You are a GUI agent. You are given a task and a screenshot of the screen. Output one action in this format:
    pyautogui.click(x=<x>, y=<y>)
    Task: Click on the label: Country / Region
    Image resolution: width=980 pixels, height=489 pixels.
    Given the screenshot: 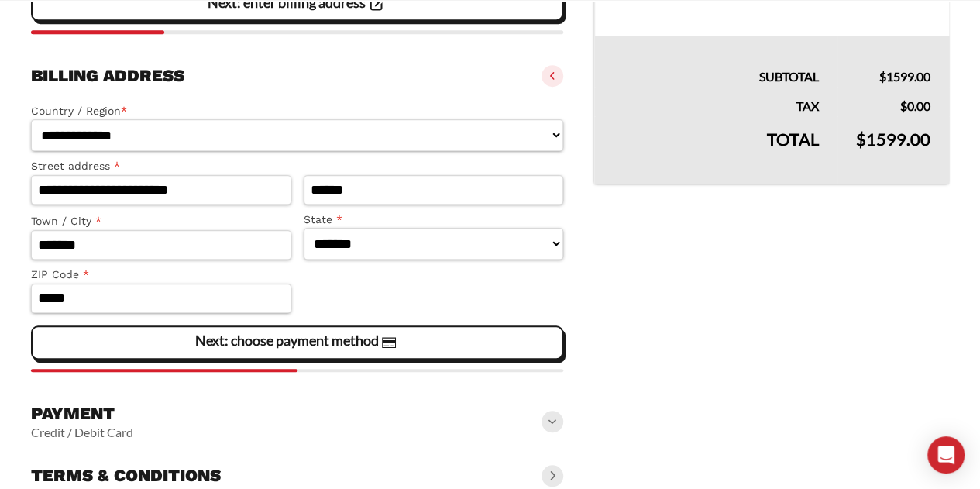 What is the action you would take?
    pyautogui.click(x=297, y=111)
    